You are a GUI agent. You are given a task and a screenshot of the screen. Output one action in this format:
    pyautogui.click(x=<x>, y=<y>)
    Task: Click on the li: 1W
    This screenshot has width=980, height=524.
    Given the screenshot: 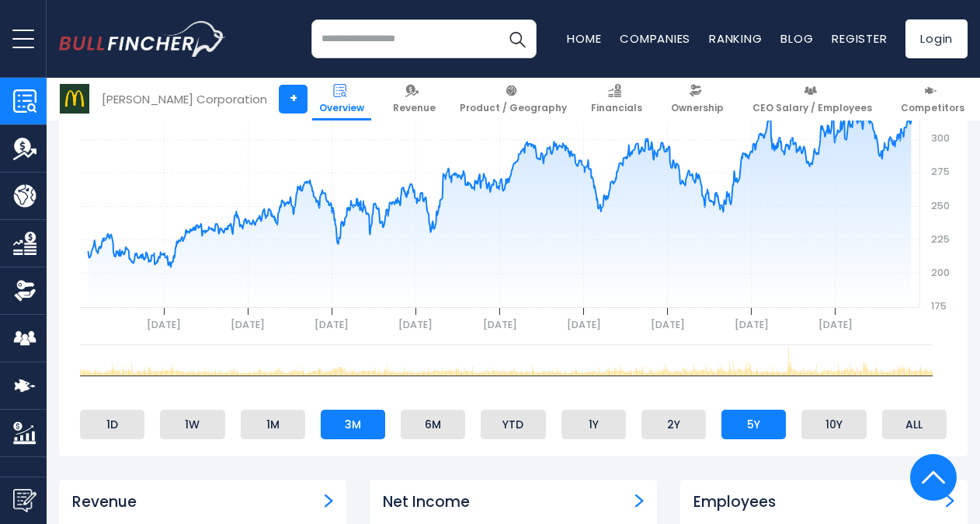 What is the action you would take?
    pyautogui.click(x=192, y=424)
    